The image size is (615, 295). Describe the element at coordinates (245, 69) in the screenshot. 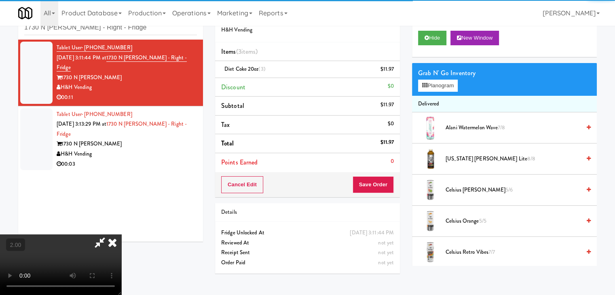

I see `span: Diet Coke 20oz` at that location.